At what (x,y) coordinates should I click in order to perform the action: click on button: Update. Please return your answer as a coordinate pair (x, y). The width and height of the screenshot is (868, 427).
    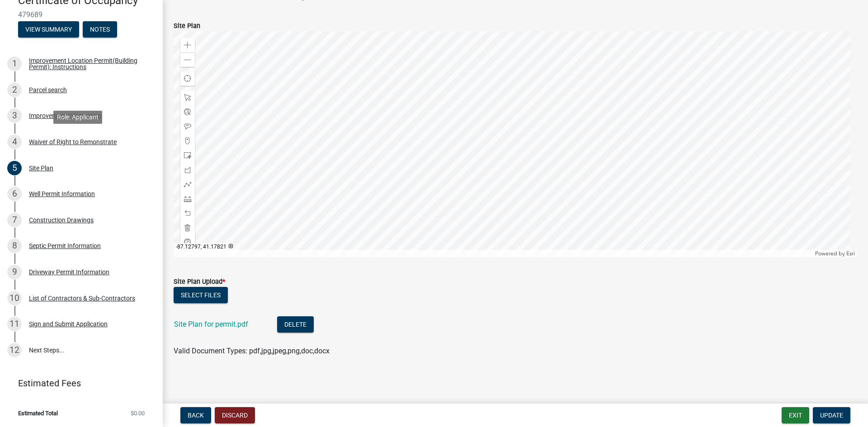
    Looking at the image, I should click on (831, 415).